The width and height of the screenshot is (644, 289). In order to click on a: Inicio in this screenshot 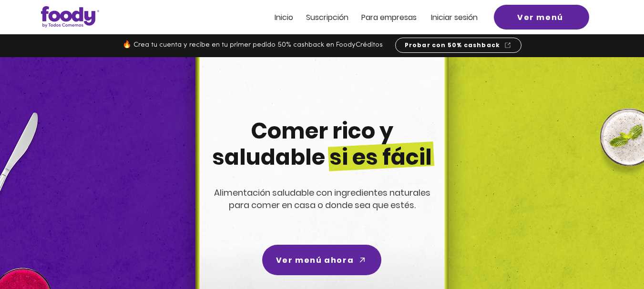, I will do `click(283, 17)`.